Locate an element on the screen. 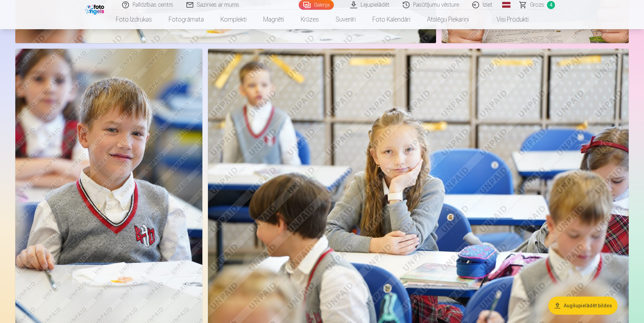 The image size is (644, 323). a: Foto izdrukas is located at coordinates (133, 19).